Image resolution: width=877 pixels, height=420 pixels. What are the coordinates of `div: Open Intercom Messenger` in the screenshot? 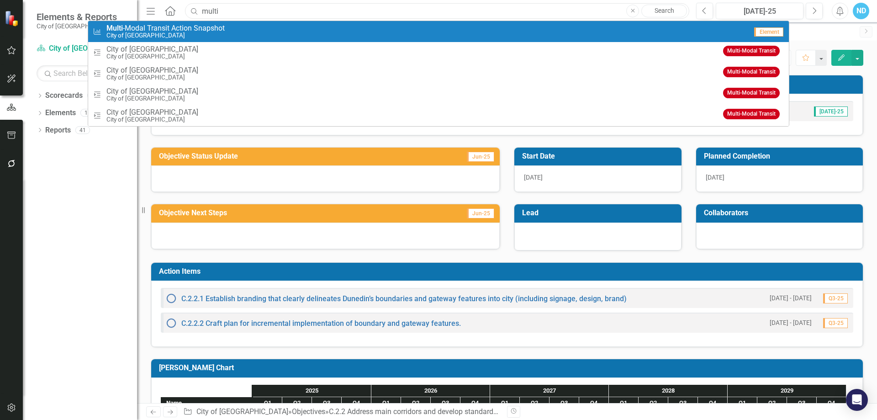 It's located at (856, 399).